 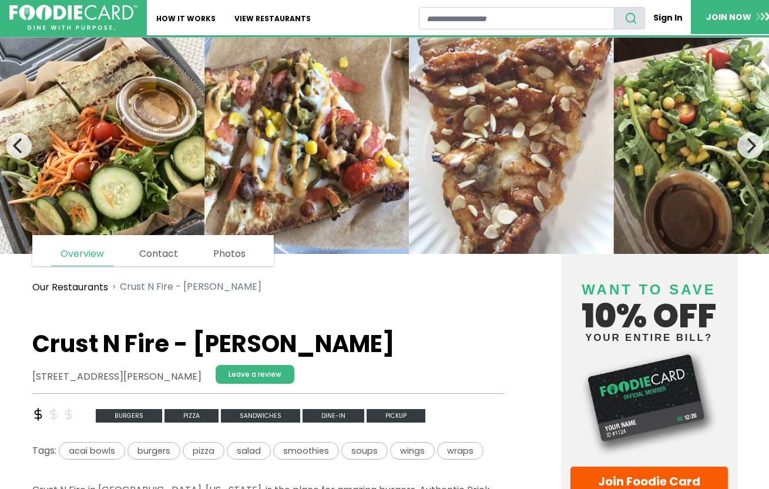 I want to click on img: Foodie Card, so click(x=650, y=403).